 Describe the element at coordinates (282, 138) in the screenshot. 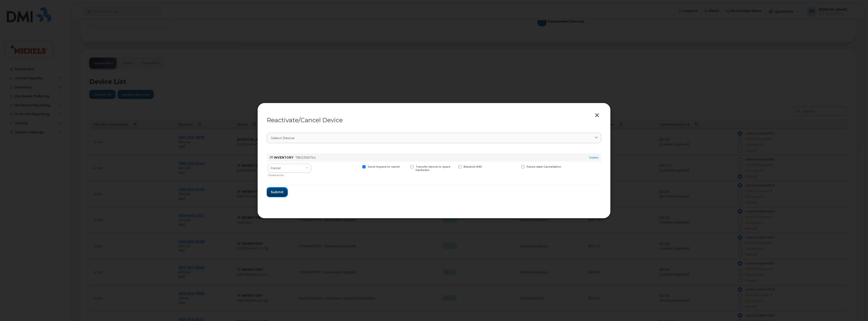

I see `span: Select device` at that location.